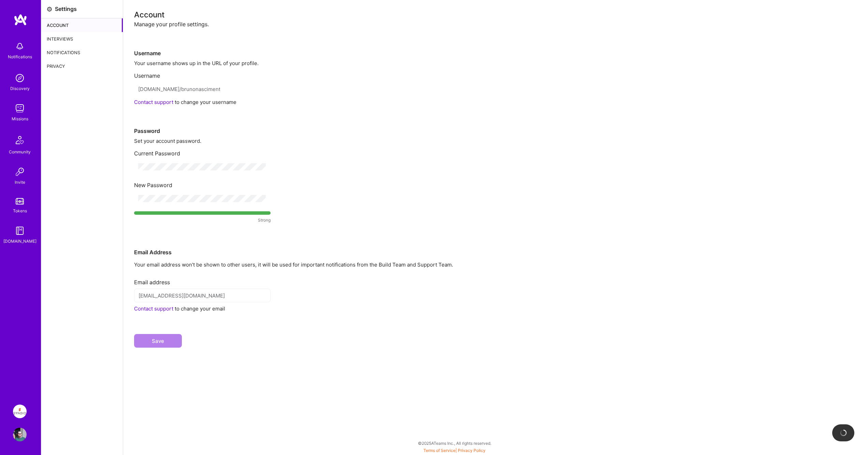 This screenshot has width=868, height=455. I want to click on div: Privacy, so click(82, 66).